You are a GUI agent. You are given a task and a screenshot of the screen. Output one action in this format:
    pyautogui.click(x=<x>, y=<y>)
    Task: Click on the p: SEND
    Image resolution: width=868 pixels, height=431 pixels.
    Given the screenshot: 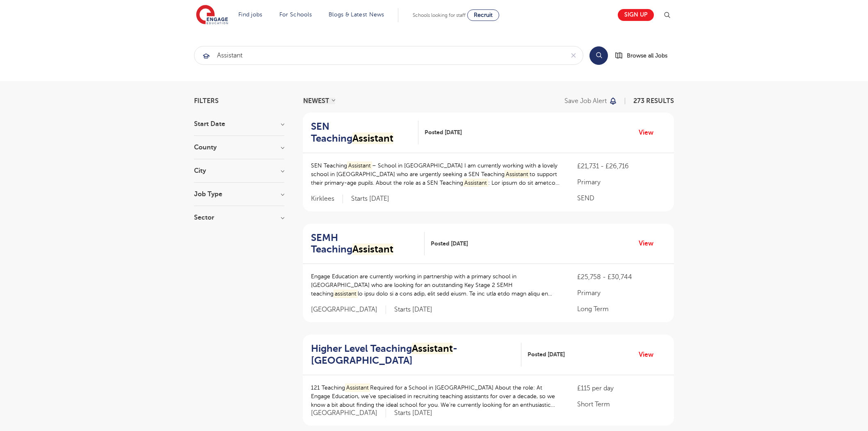 What is the action you would take?
    pyautogui.click(x=621, y=198)
    